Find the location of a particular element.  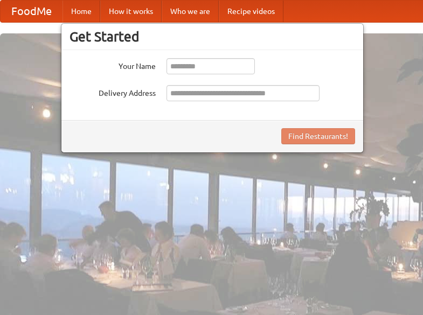

h3: Get Started is located at coordinates (212, 37).